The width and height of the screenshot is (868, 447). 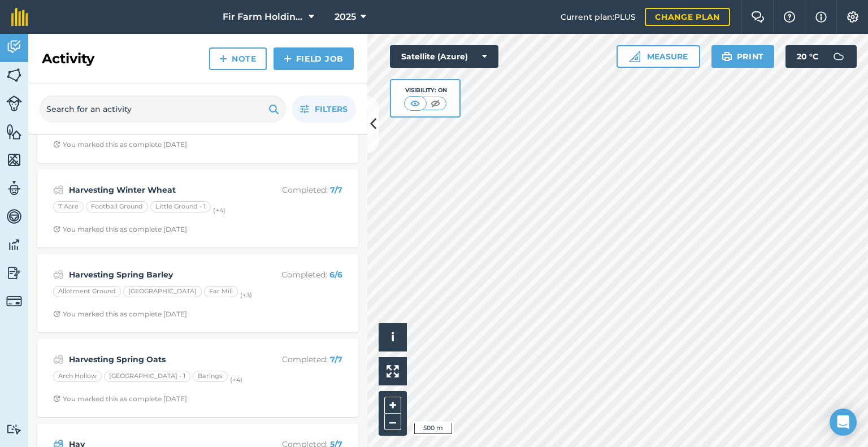 I want to click on span: Fir Farm Holdings Limited, so click(x=263, y=17).